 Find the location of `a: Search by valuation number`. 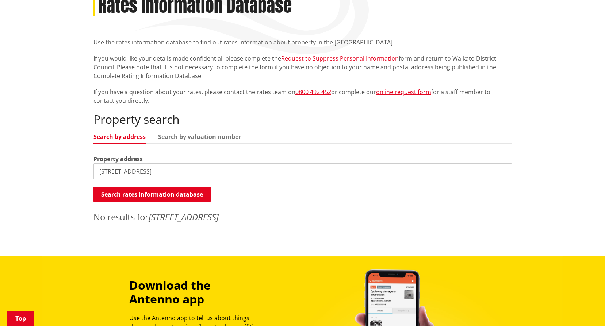

a: Search by valuation number is located at coordinates (199, 137).